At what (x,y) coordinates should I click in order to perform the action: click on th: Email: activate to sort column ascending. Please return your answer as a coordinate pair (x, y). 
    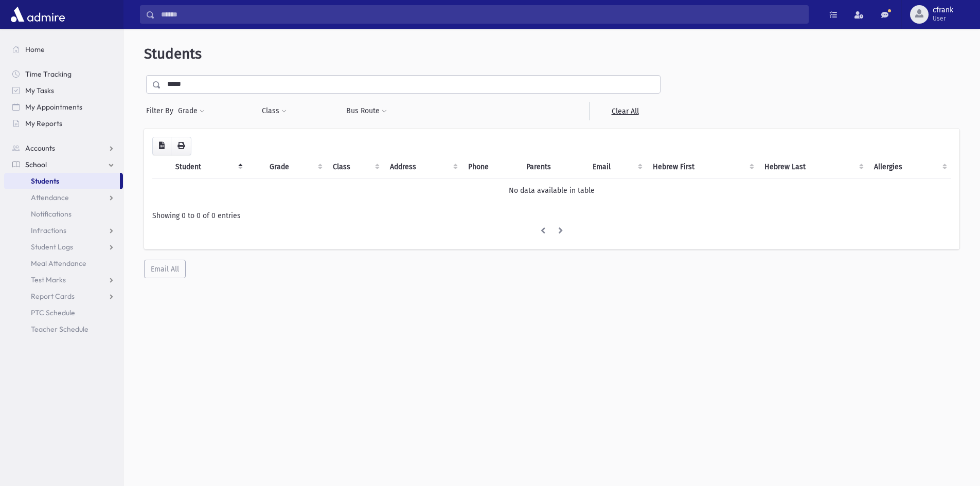
    Looking at the image, I should click on (616, 167).